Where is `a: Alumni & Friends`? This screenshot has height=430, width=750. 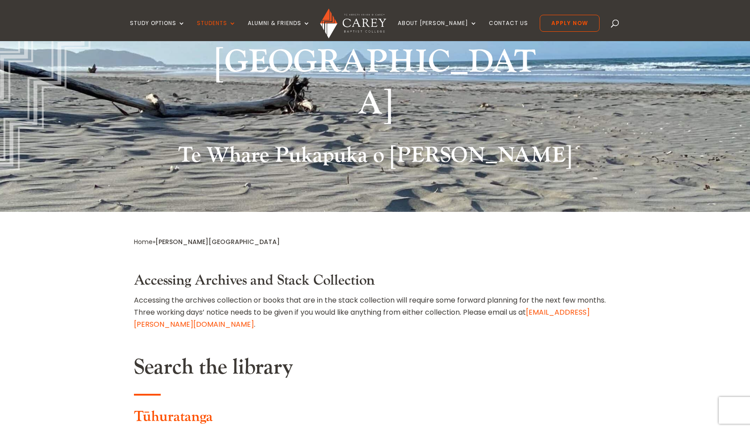 a: Alumni & Friends is located at coordinates (279, 30).